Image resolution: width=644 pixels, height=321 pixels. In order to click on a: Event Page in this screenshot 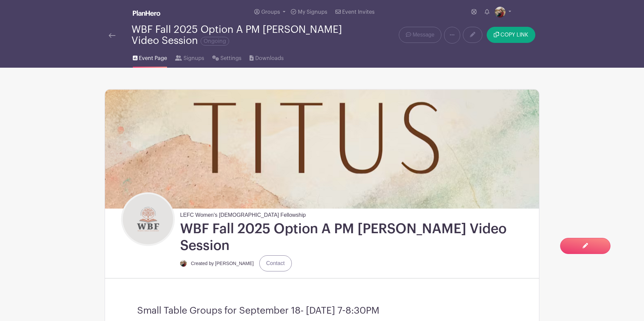, I will do `click(150, 57)`.